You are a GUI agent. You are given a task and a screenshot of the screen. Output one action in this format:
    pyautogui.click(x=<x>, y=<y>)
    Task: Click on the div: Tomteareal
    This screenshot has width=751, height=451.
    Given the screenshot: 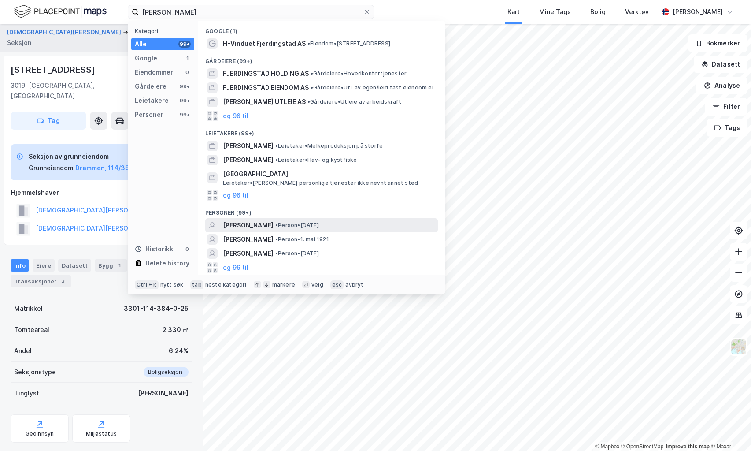 What is the action you would take?
    pyautogui.click(x=32, y=329)
    